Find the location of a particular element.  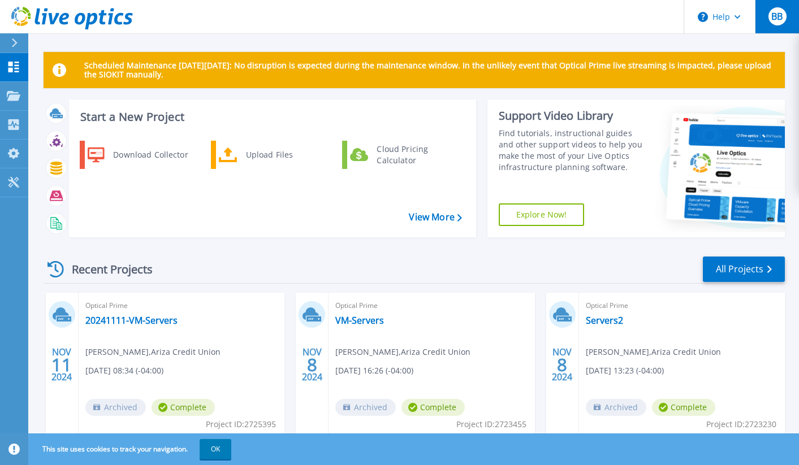

span: 11 is located at coordinates (62, 365).